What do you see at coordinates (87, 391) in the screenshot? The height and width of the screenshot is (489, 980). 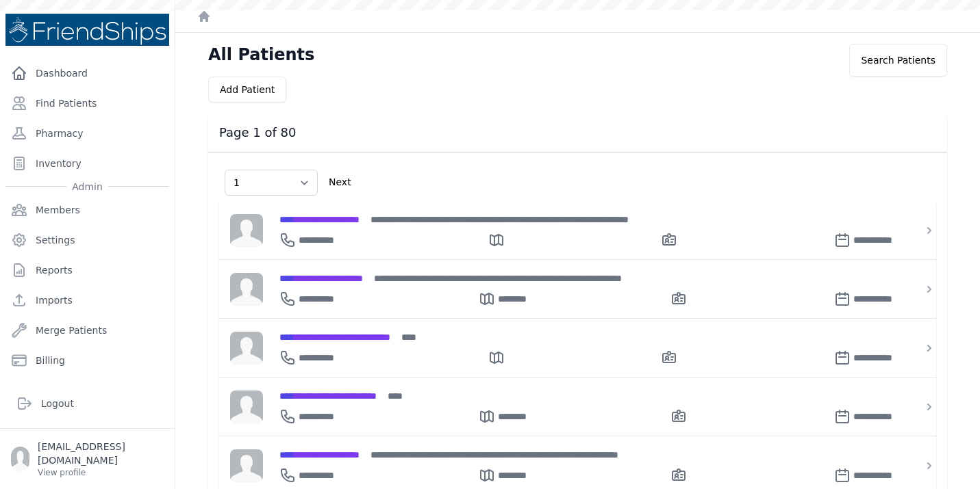 I see `a: Organizations` at bounding box center [87, 391].